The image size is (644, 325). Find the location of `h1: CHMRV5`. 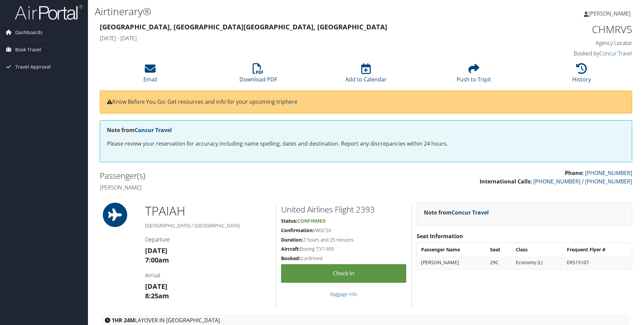

h1: CHMRV5 is located at coordinates (569, 29).